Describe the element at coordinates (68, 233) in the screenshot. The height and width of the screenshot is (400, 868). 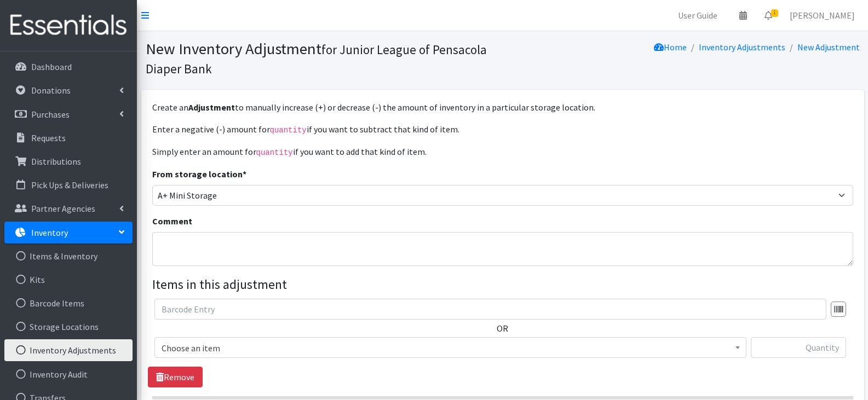
I see `a: Inventory` at that location.